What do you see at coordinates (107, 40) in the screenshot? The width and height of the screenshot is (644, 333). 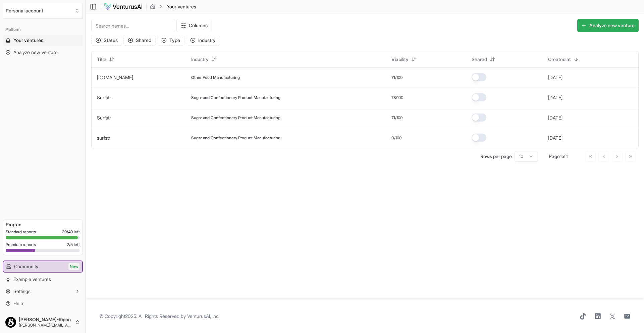 I see `button: Status` at bounding box center [107, 40].